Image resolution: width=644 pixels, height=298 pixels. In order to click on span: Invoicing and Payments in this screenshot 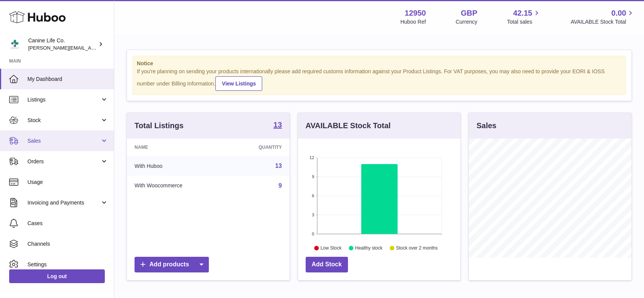, I will do `click(64, 203)`.